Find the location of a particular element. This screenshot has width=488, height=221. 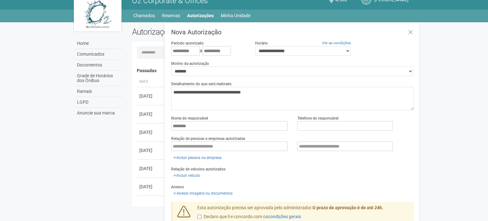

h2: Autorizações is located at coordinates (200, 32).